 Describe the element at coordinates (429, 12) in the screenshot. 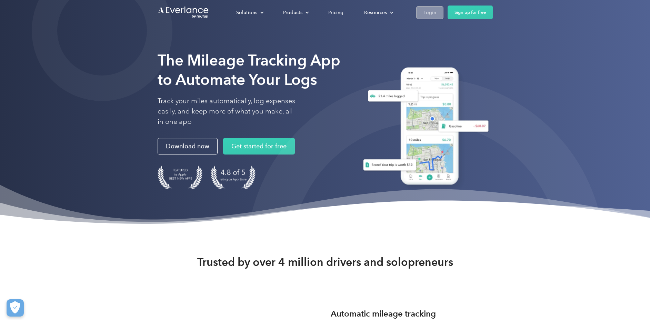

I see `a: Login` at that location.